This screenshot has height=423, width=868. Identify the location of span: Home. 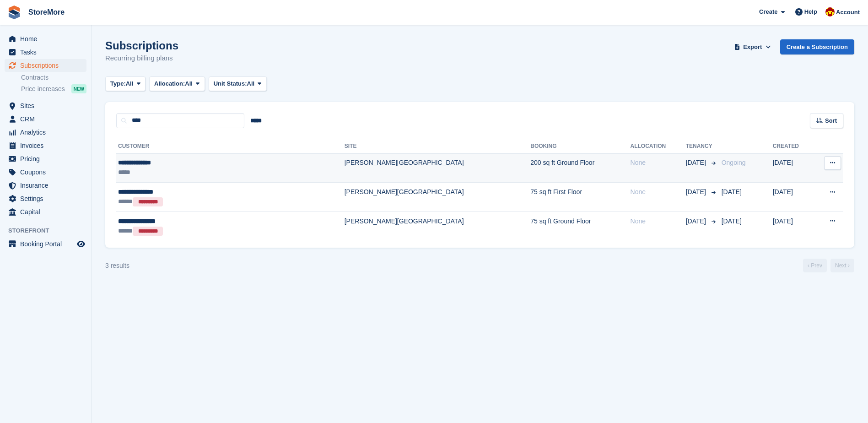
(48, 39).